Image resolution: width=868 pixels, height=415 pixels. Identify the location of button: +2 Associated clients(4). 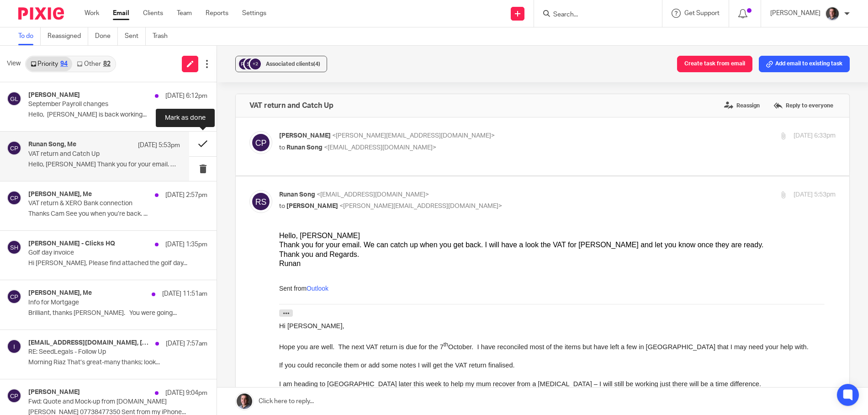
(281, 64).